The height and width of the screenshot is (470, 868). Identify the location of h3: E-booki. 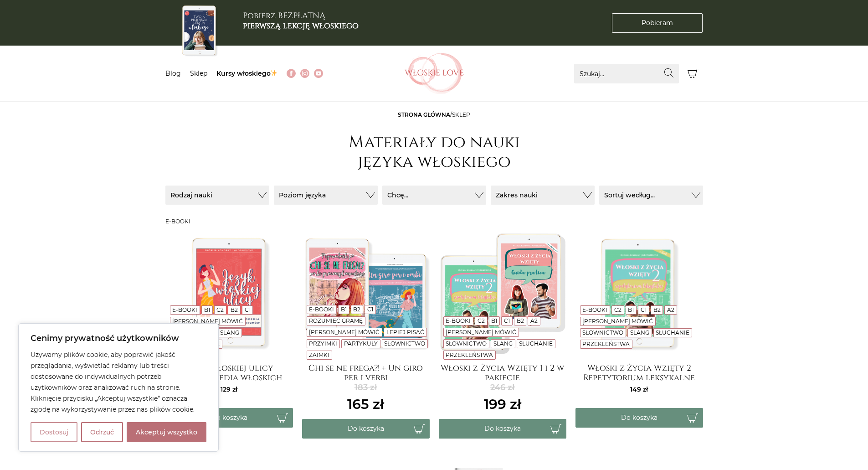
(434, 222).